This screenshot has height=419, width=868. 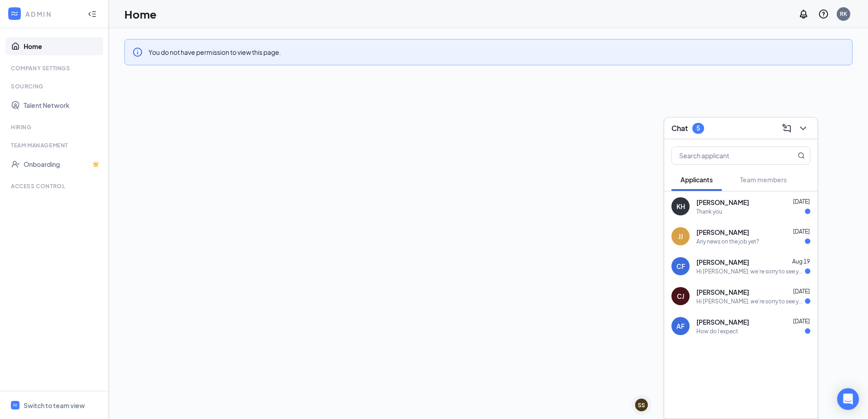 What do you see at coordinates (92, 14) in the screenshot?
I see `svg: Collapse` at bounding box center [92, 14].